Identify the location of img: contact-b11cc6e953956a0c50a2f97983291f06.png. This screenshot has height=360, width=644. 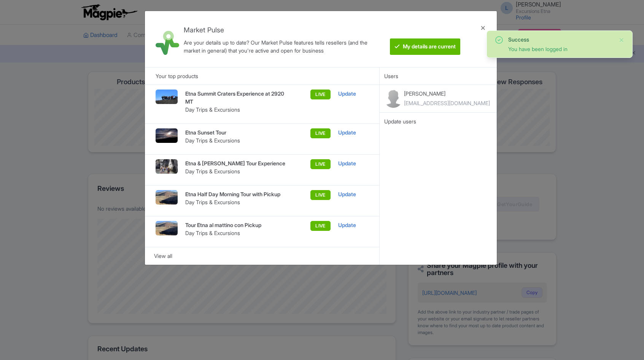
(393, 98).